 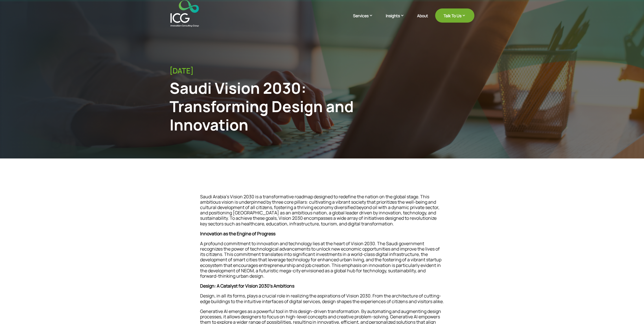 What do you see at coordinates (596, 293) in the screenshot?
I see `div: Chat Widget` at bounding box center [596, 293].